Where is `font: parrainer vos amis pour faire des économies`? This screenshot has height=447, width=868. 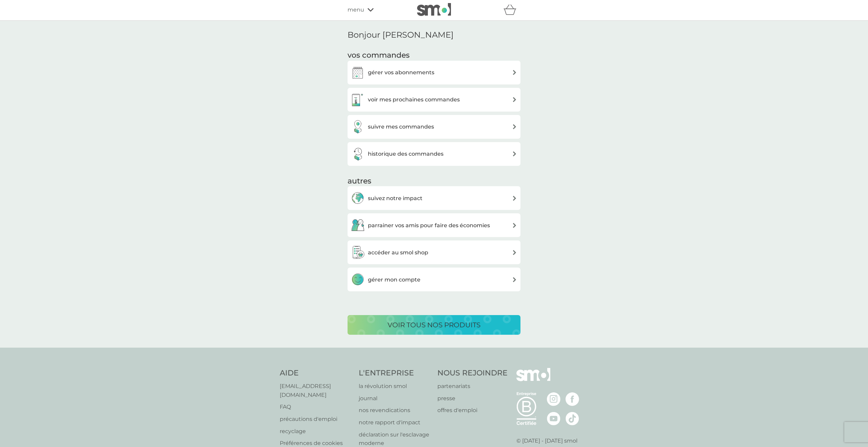
font: parrainer vos amis pour faire des économies is located at coordinates (429, 225).